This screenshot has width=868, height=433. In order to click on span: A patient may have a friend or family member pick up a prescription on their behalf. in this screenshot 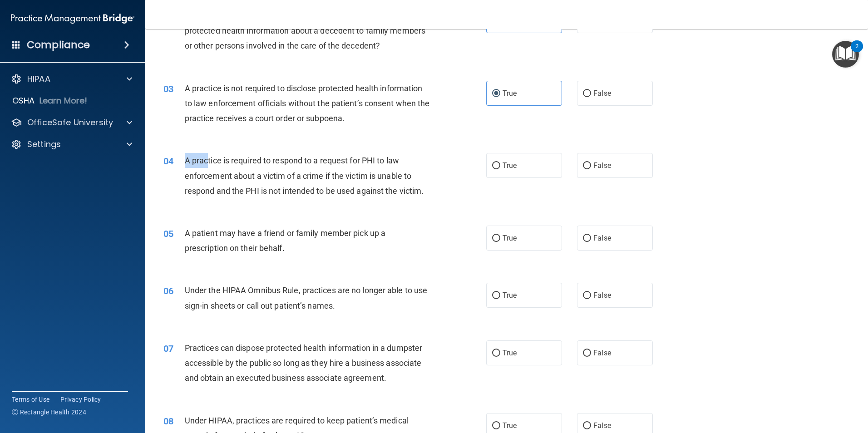, I will do `click(285, 240)`.